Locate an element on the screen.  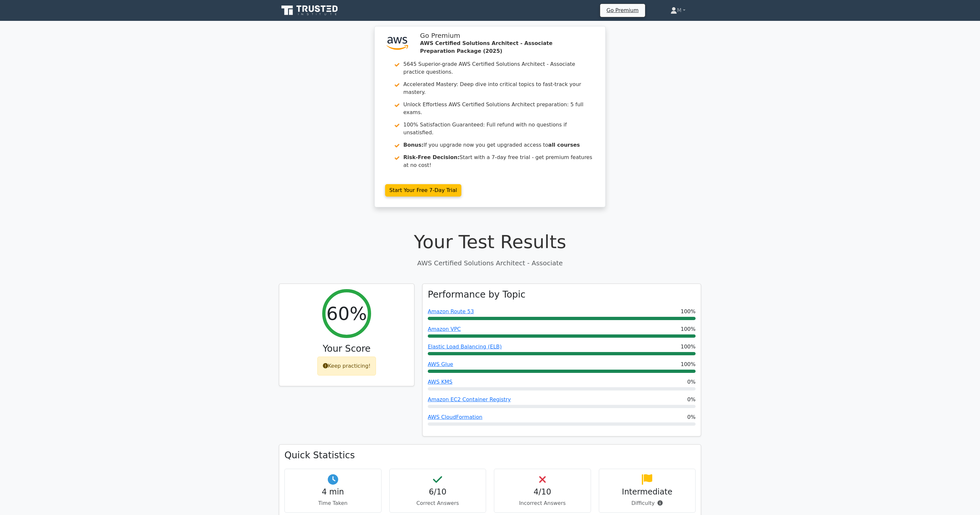
h3: Quick Statistics is located at coordinates (490, 455).